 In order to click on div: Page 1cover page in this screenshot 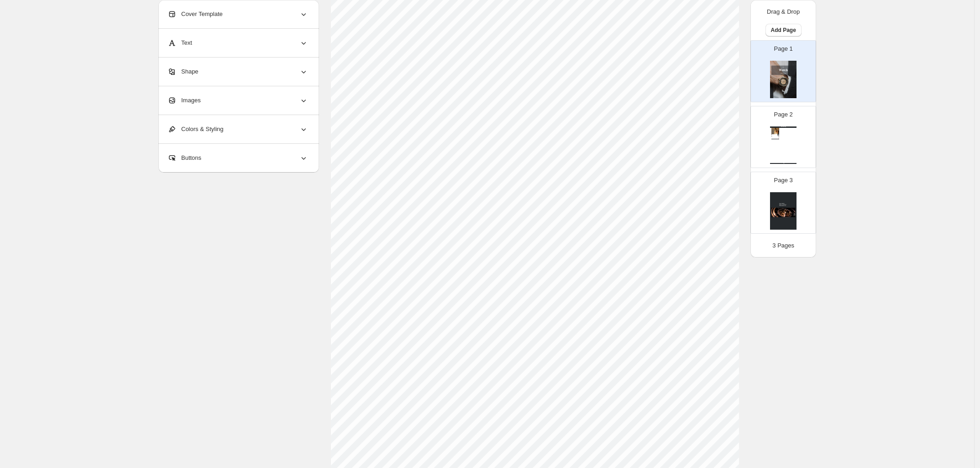, I will do `click(783, 71)`.